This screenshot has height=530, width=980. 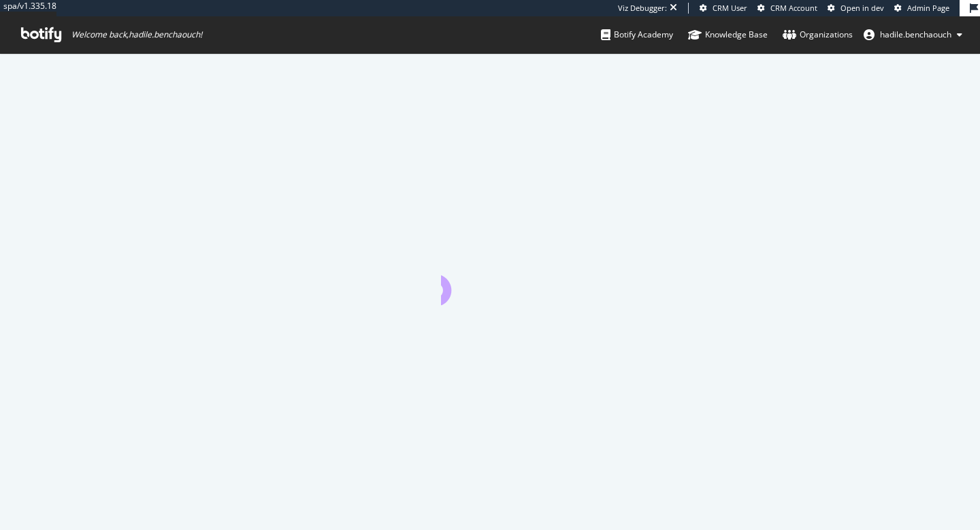 What do you see at coordinates (728, 35) in the screenshot?
I see `div: Knowledge Base` at bounding box center [728, 35].